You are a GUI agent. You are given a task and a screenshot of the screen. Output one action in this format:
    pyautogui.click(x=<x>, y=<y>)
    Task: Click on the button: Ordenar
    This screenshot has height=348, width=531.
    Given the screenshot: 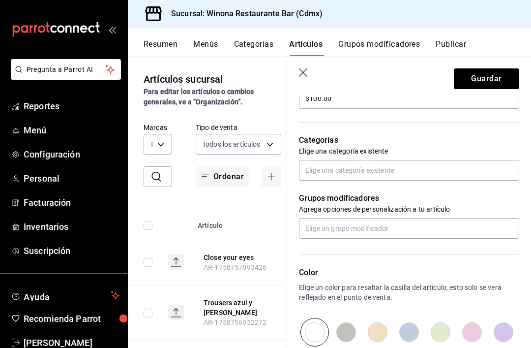 What is the action you would take?
    pyautogui.click(x=223, y=177)
    